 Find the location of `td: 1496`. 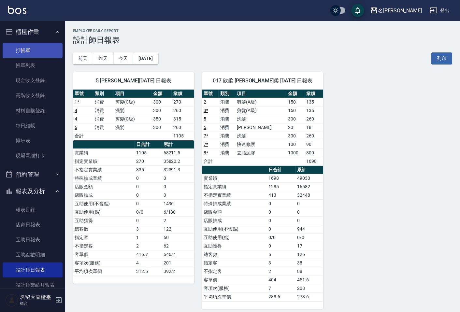

td: 1496 is located at coordinates (178, 204).